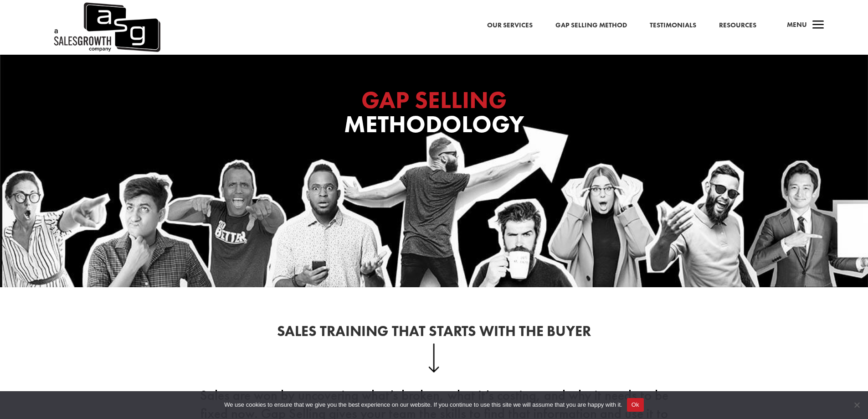 Image resolution: width=868 pixels, height=419 pixels. What do you see at coordinates (797, 25) in the screenshot?
I see `span: Menu` at bounding box center [797, 25].